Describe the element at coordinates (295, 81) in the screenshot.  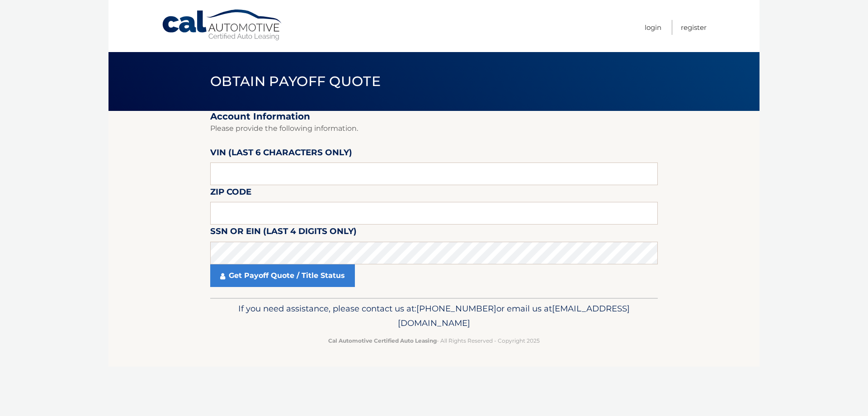
I see `span: Obtain Payoff Quote` at that location.